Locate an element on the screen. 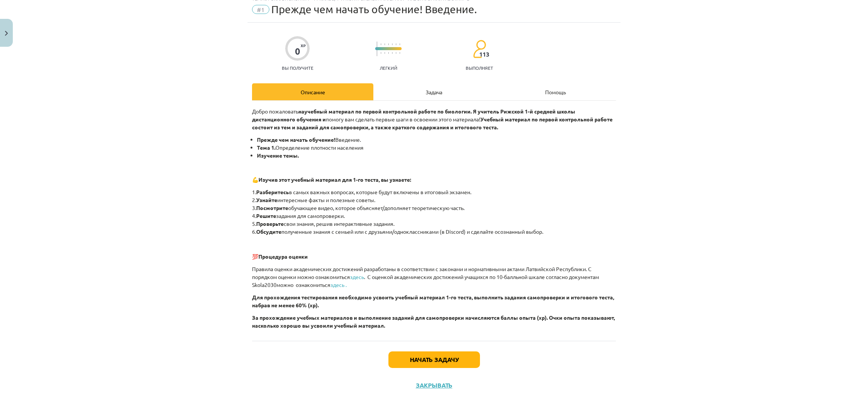  font: Тема 1. is located at coordinates (266, 147).